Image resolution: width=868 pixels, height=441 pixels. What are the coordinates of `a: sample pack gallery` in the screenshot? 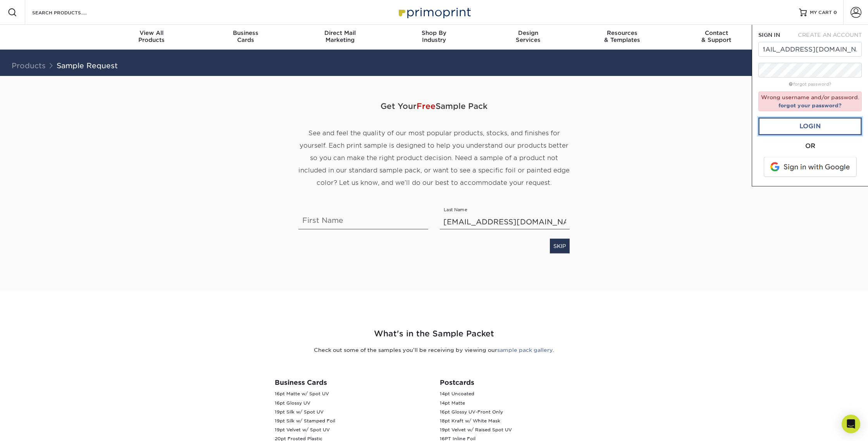 It's located at (525, 350).